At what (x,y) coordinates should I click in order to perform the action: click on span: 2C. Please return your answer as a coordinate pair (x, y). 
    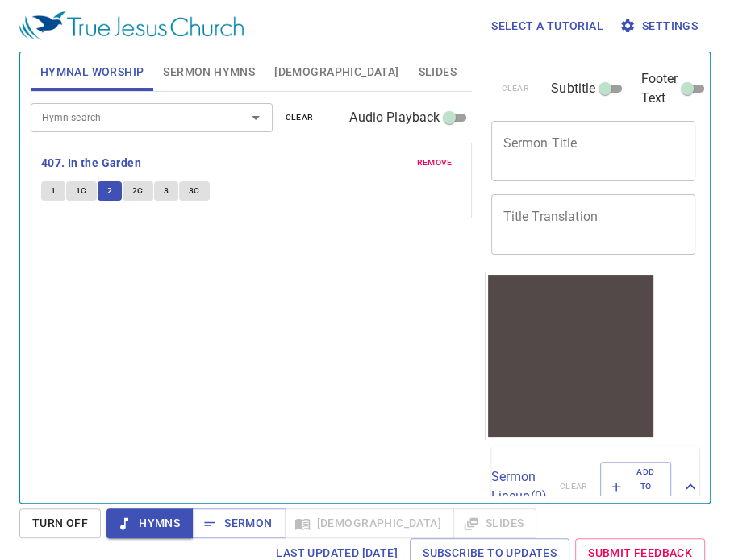
    Looking at the image, I should click on (137, 191).